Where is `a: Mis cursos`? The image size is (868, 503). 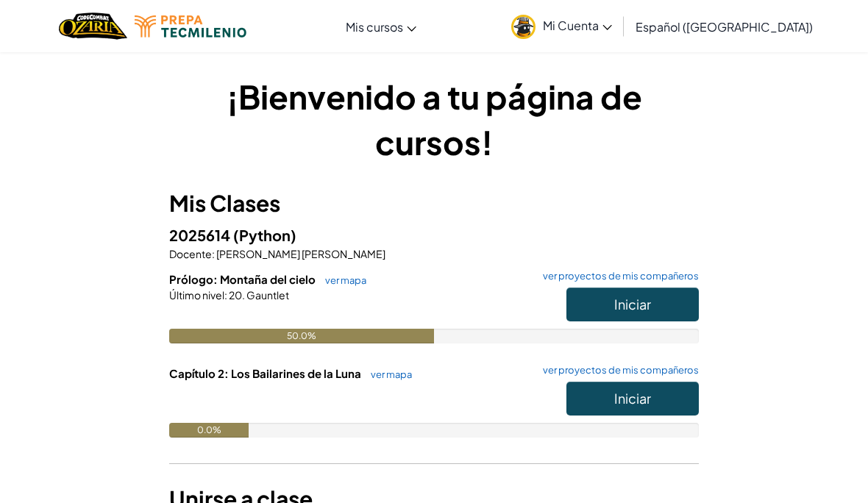
a: Mis cursos is located at coordinates (381, 27).